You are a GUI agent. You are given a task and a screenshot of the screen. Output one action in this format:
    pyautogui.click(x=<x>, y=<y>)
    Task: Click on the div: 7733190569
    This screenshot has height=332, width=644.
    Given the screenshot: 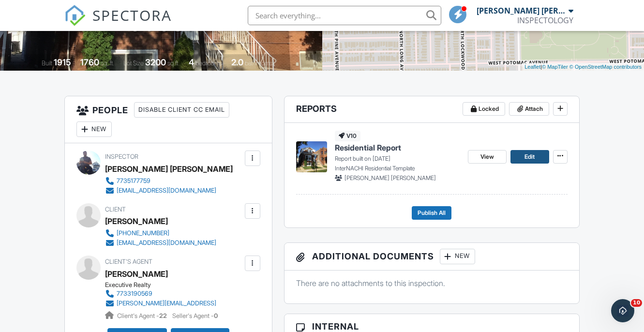 What is the action you would take?
    pyautogui.click(x=135, y=294)
    